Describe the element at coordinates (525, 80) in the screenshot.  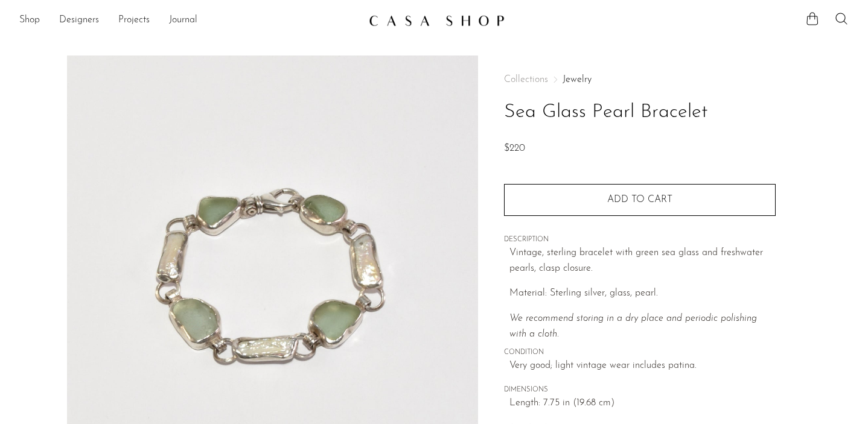
I see `span: Collections` at that location.